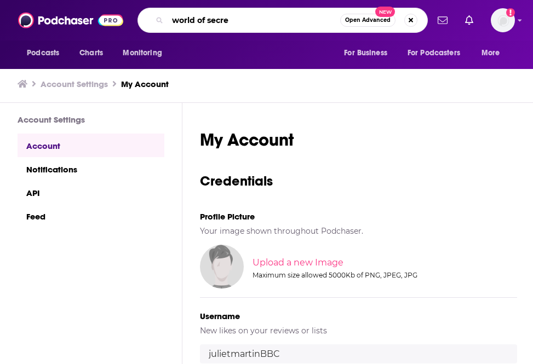 This screenshot has width=533, height=364. What do you see at coordinates (434, 53) in the screenshot?
I see `span: For Podcasters` at bounding box center [434, 53].